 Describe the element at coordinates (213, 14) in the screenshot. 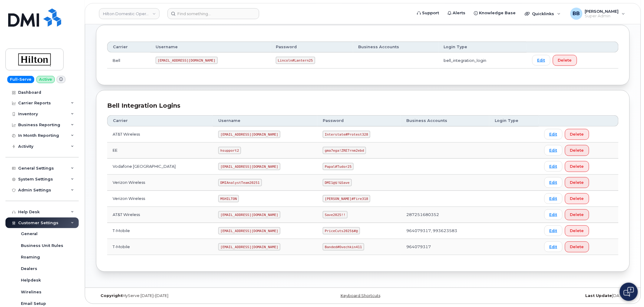

I see `input: Find something...` at that location.